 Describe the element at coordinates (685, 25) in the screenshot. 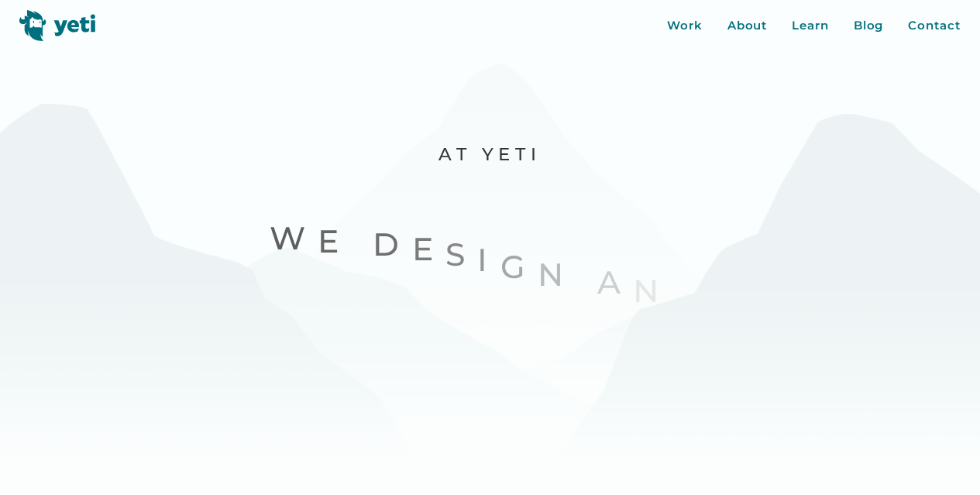

I see `div: Work` at that location.